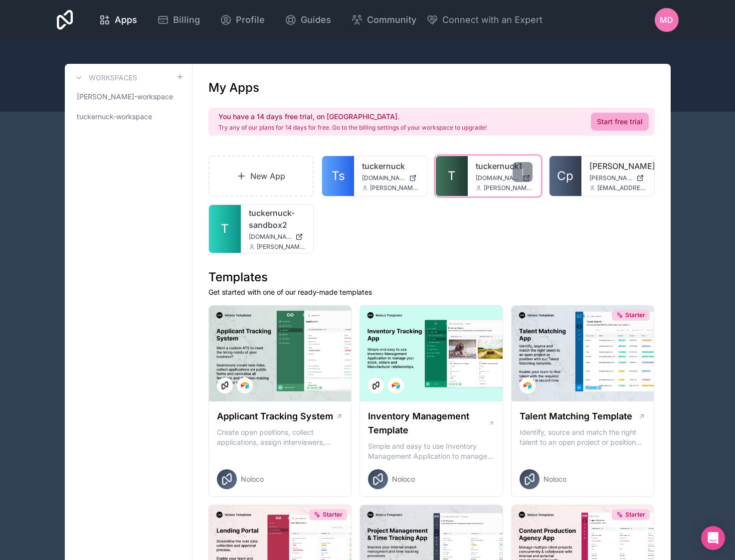 Image resolution: width=735 pixels, height=560 pixels. I want to click on span: tuckernuck-workspace, so click(114, 116).